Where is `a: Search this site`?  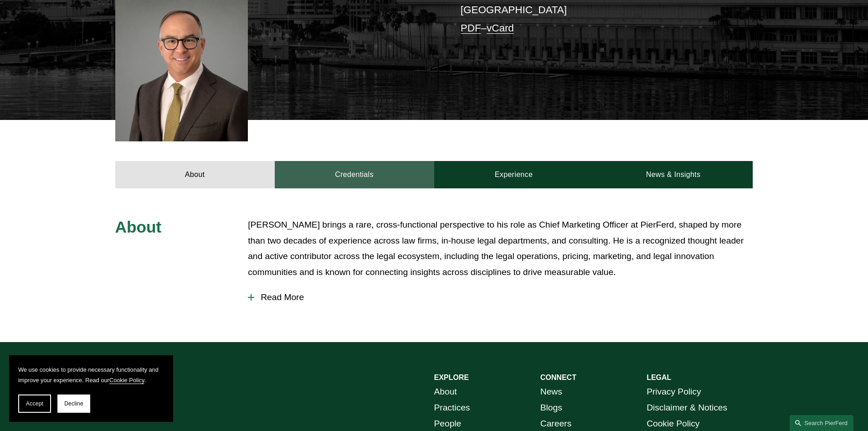
a: Search this site is located at coordinates (822, 422).